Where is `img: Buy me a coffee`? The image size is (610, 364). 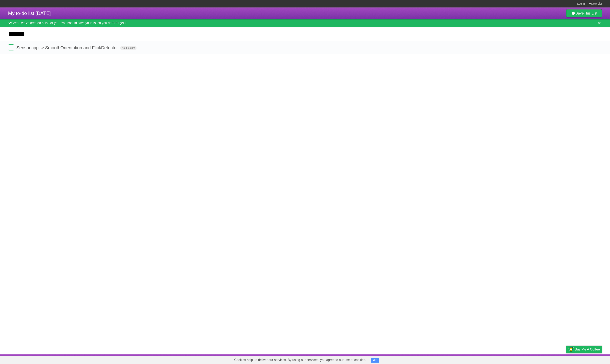
img: Buy me a coffee is located at coordinates (571, 349).